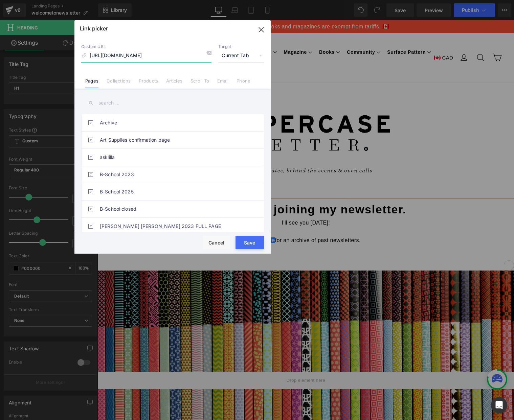 This screenshot has width=514, height=420. I want to click on a: Books, so click(231, 32).